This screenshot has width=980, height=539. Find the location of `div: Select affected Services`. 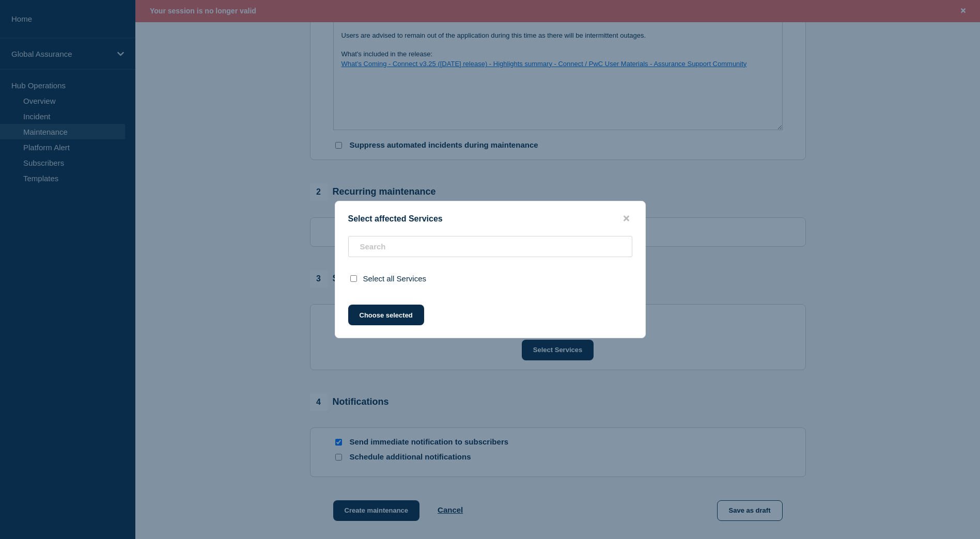

div: Select affected Services is located at coordinates (490, 219).